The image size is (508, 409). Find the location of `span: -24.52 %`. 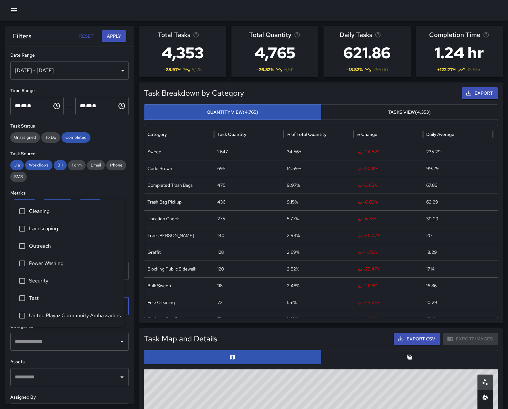

span: -24.52 % is located at coordinates (388, 151).